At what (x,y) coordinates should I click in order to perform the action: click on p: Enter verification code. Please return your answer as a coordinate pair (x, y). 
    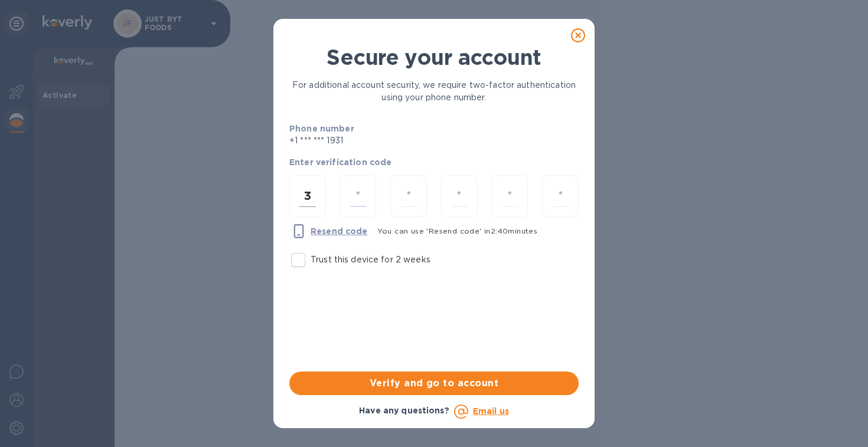
    Looking at the image, I should click on (434, 163).